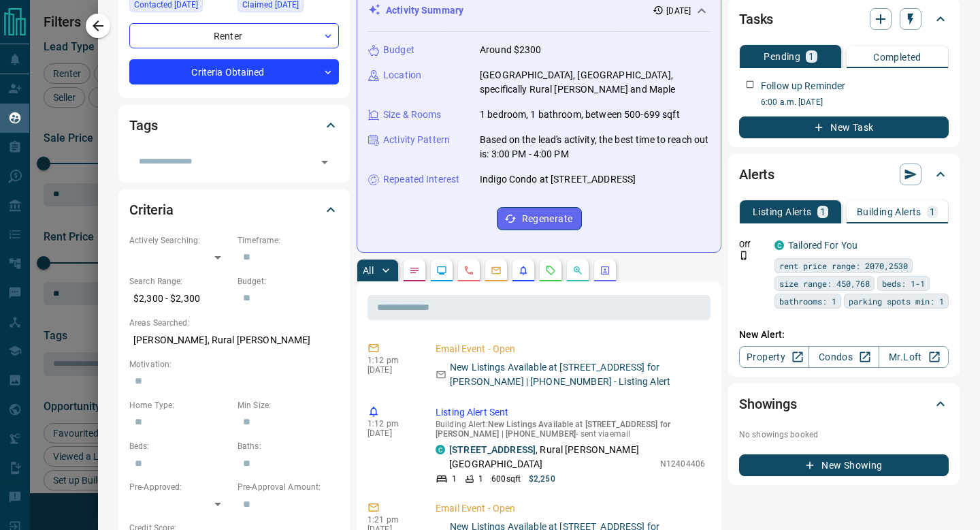  I want to click on p: Baths:, so click(288, 446).